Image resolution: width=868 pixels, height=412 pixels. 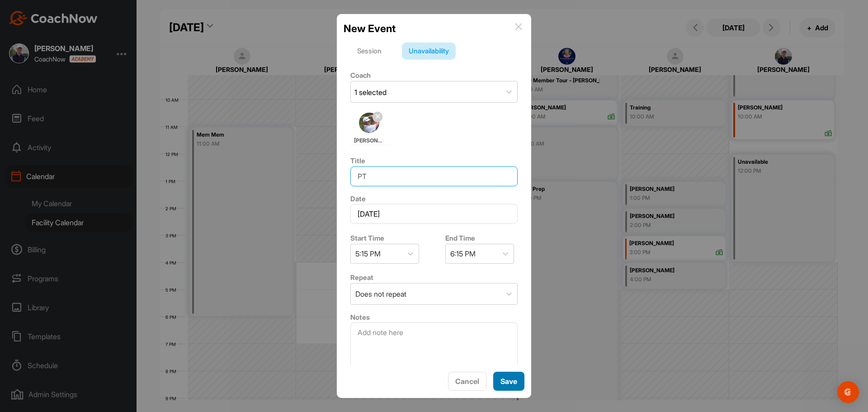 What do you see at coordinates (369, 122) in the screenshot?
I see `img: square_f0fd8699626d342409a23b1a51ec4760.jpg` at bounding box center [369, 122].